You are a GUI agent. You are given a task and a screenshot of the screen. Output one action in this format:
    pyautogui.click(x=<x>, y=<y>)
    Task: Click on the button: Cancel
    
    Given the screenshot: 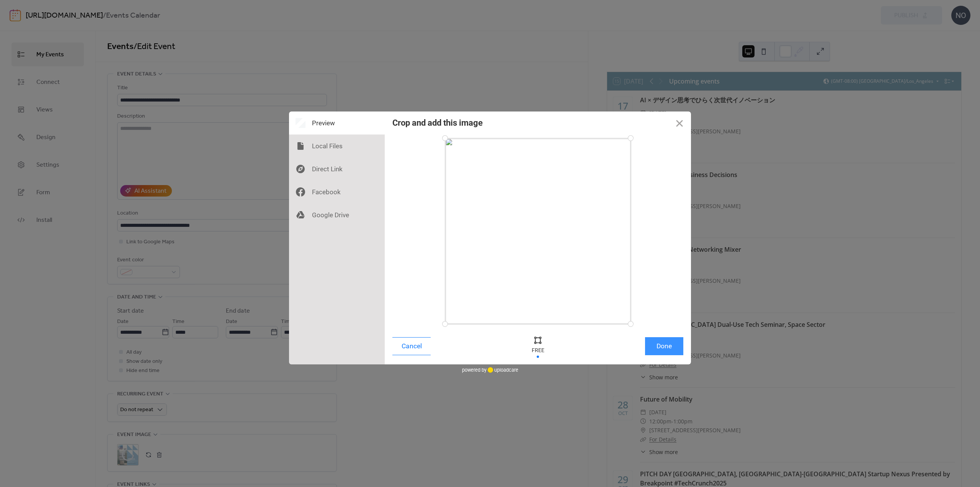 What is the action you would take?
    pyautogui.click(x=412, y=346)
    